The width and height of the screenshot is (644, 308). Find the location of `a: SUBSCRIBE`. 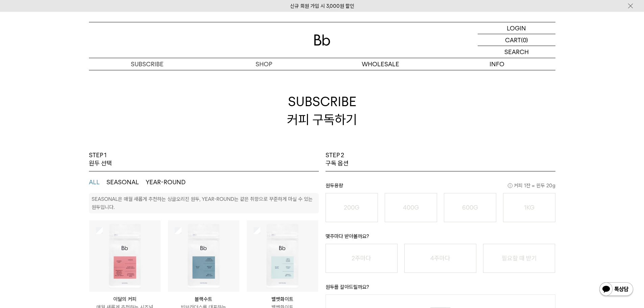

a: SUBSCRIBE is located at coordinates (147, 64).